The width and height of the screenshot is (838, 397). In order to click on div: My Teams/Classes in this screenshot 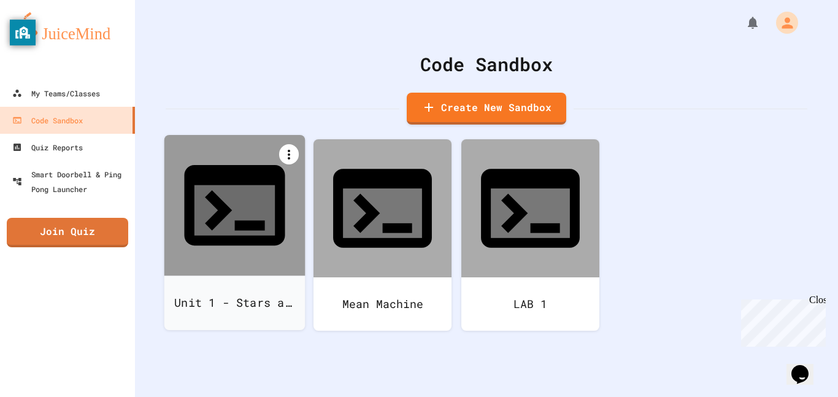, I will do `click(56, 93)`.